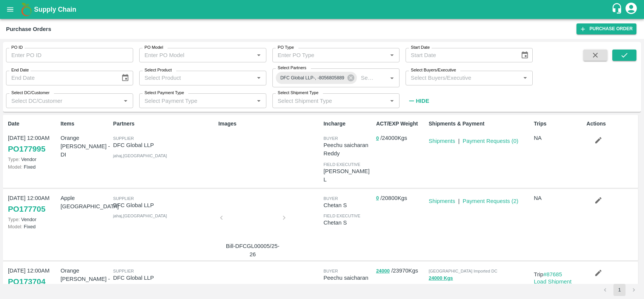 Image resolution: width=644 pixels, height=299 pixels. I want to click on a: Shipments, so click(441, 141).